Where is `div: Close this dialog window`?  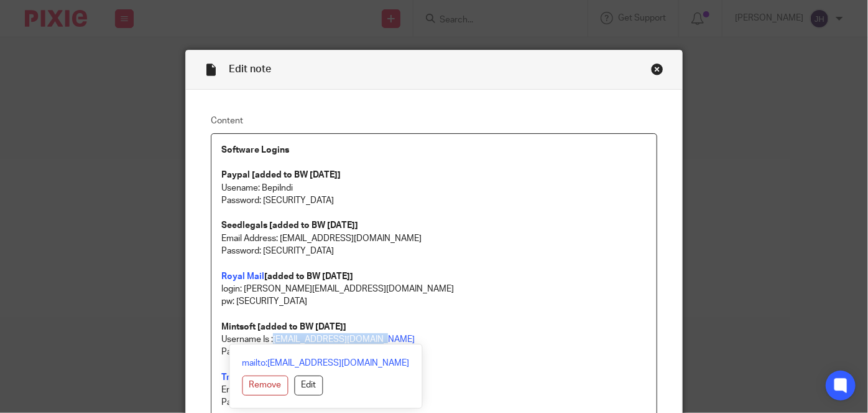
div: Close this dialog window is located at coordinates (657, 69).